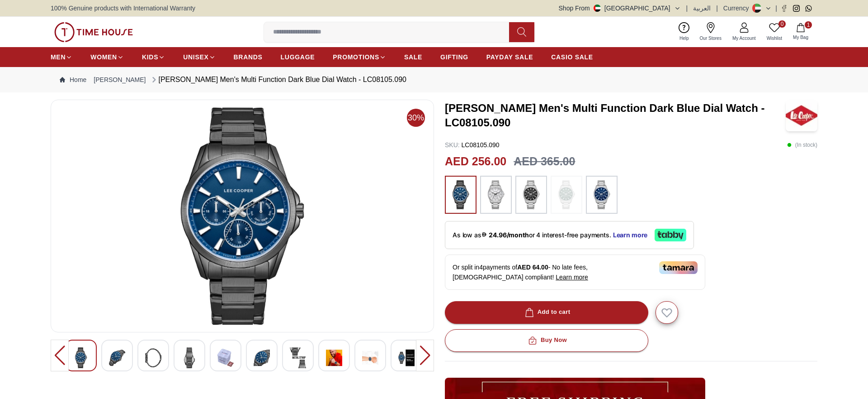 Image resolution: width=868 pixels, height=399 pixels. What do you see at coordinates (196, 57) in the screenshot?
I see `span: UNISEX` at bounding box center [196, 57].